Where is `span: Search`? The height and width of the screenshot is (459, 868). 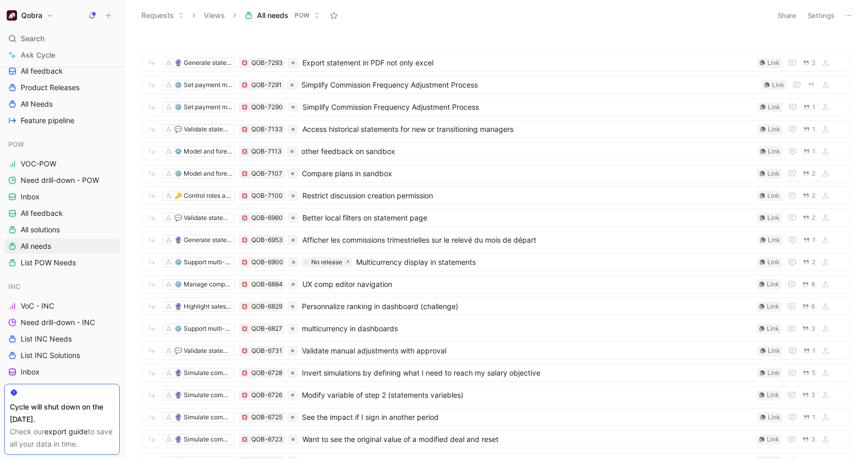 span: Search is located at coordinates (33, 39).